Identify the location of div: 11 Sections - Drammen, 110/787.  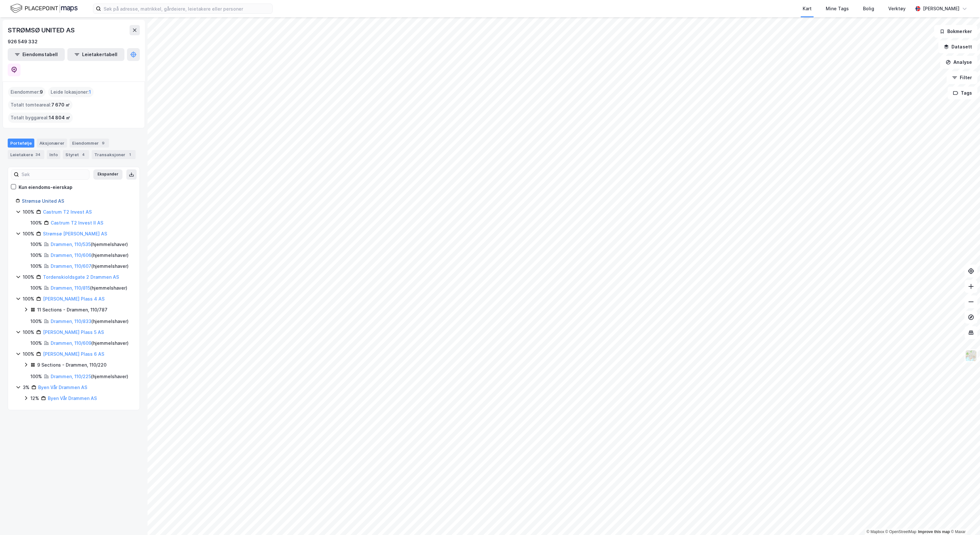
(72, 310).